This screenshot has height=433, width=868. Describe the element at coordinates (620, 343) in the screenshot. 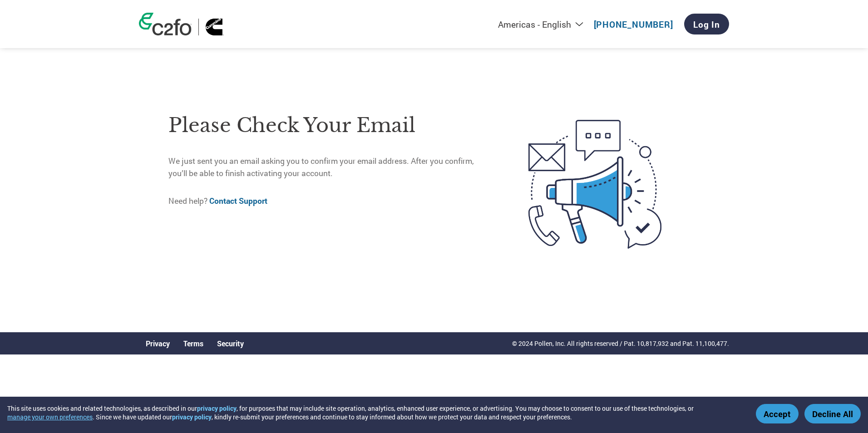

I see `p: © 2024 Pollen, Inc. All rights reserved / Pat. 10,817,932 and Pat. 11,100,477.` at that location.